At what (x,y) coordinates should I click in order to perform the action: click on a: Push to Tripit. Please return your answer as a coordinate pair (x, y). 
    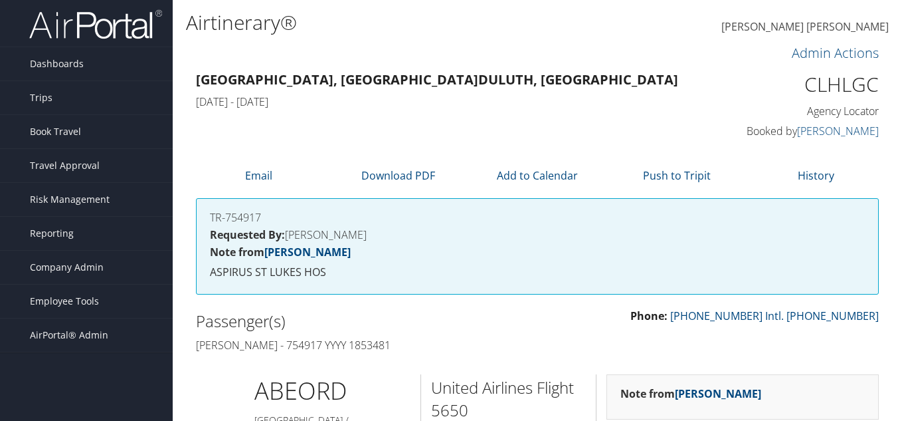
    Looking at the image, I should click on (677, 175).